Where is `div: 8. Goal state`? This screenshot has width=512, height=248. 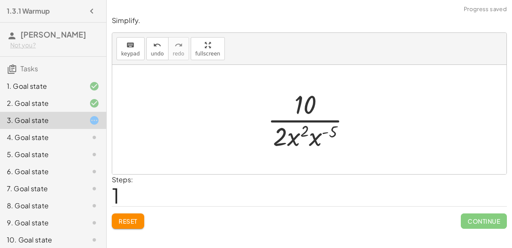
div: 8. Goal state is located at coordinates (41, 206).